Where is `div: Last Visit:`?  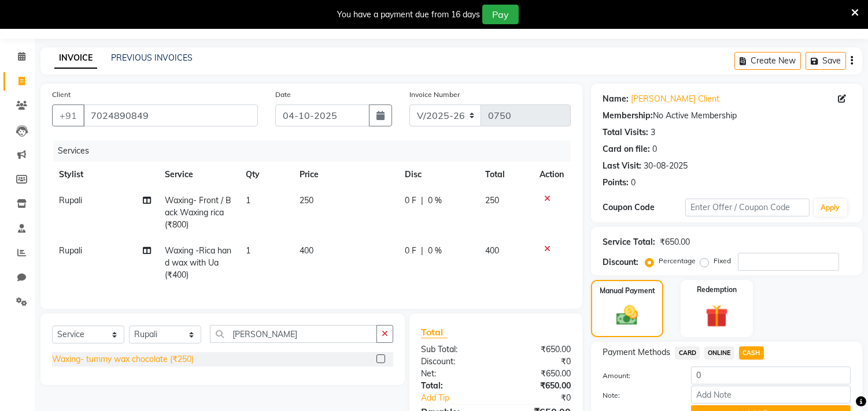 div: Last Visit: is located at coordinates (622, 166).